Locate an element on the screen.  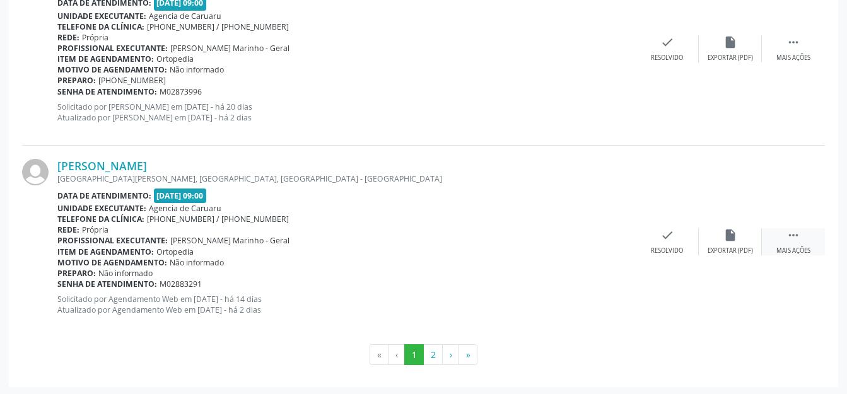
img: img is located at coordinates (35, 172).